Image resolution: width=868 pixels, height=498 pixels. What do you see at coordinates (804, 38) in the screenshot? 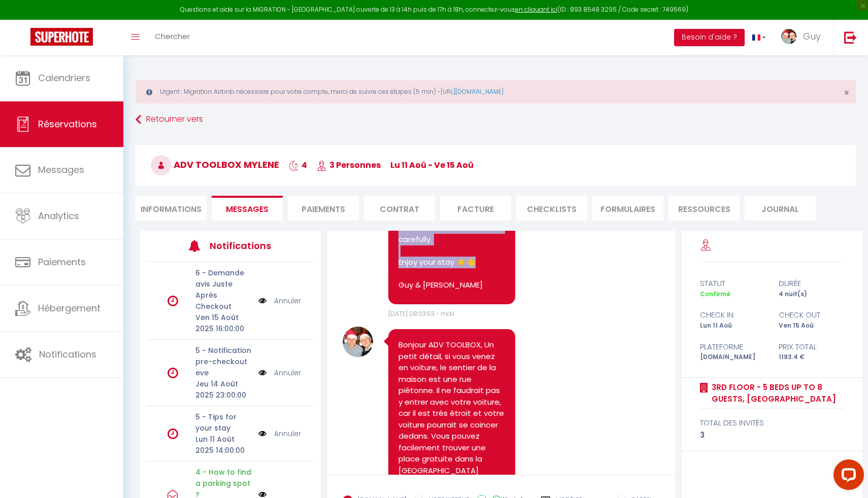
I see `a: ... Guy` at bounding box center [804, 38].